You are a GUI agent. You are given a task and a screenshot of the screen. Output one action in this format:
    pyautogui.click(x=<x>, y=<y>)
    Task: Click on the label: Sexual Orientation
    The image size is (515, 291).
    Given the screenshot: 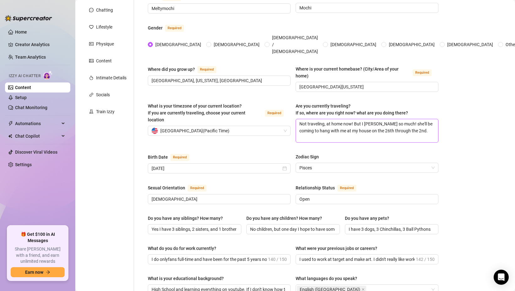 What is the action you would take?
    pyautogui.click(x=180, y=188)
    